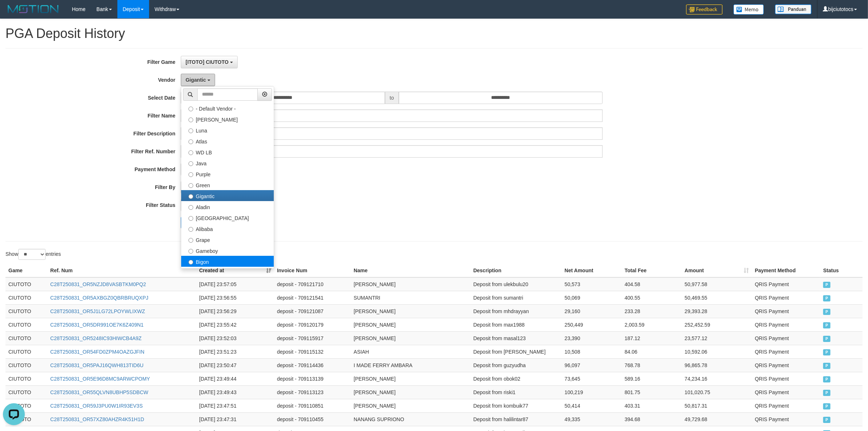 The height and width of the screenshot is (431, 868). What do you see at coordinates (98, 352) in the screenshot?
I see `a: C28T250831_OR54FD0ZPM4OAZGJFIN` at bounding box center [98, 352].